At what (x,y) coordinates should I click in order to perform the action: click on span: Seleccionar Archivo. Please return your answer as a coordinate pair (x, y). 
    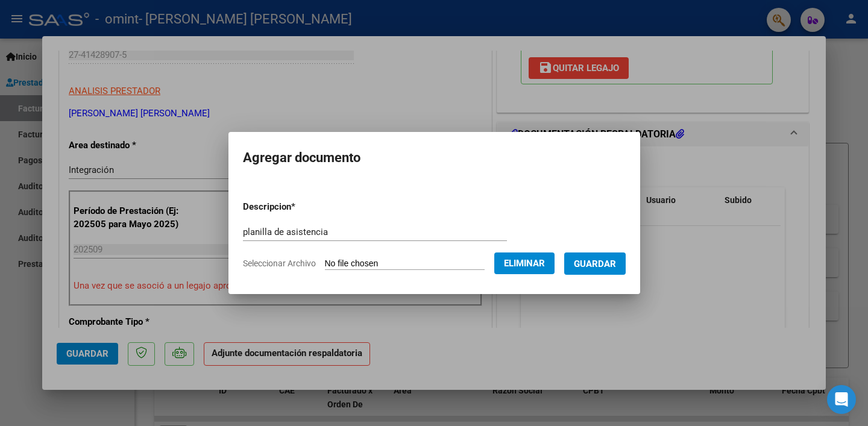
    Looking at the image, I should click on (279, 263).